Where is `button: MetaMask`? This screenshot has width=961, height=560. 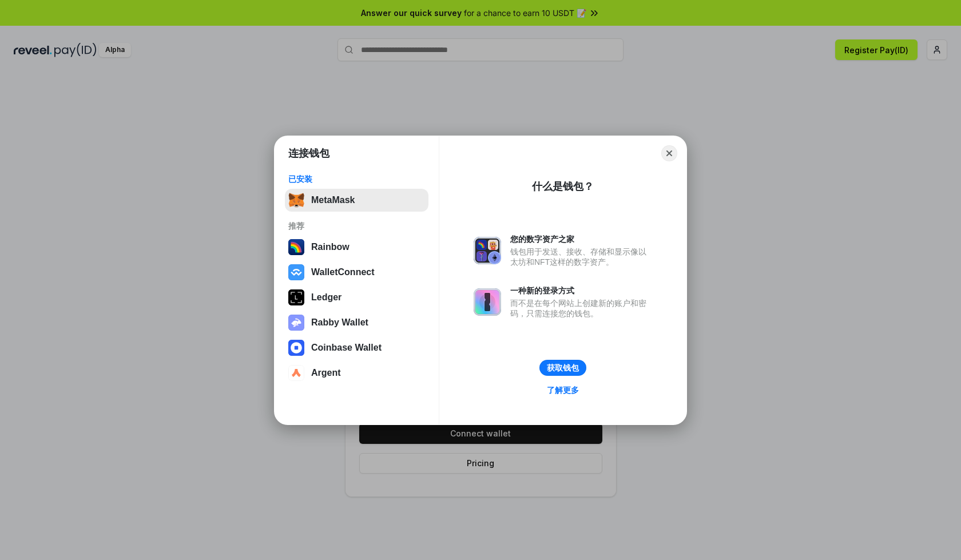
button: MetaMask is located at coordinates (356, 200).